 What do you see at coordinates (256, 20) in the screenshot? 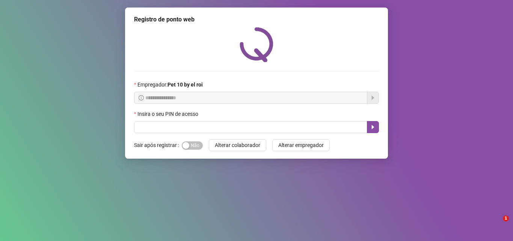
I see `div: Registro de ponto web` at bounding box center [256, 20].